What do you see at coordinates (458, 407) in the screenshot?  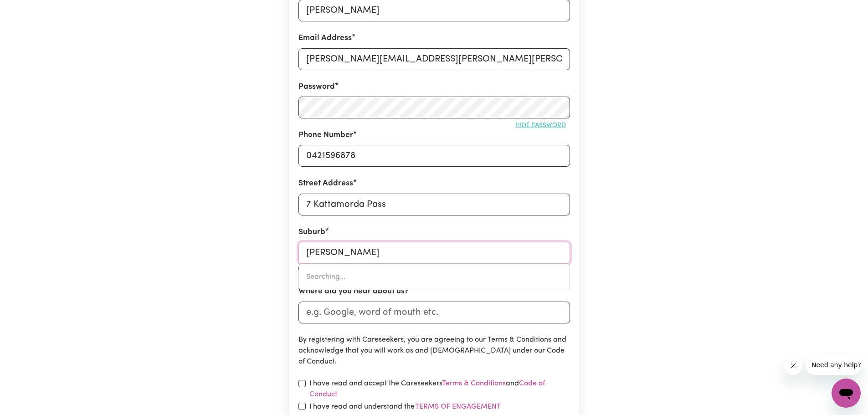 I see `button: I have read and understand the` at bounding box center [458, 407].